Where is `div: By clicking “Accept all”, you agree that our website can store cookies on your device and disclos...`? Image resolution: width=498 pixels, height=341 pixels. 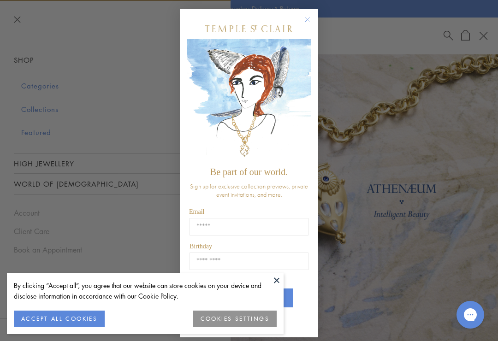
div: By clicking “Accept all”, you agree that our website can store cookies on your device and disclos... is located at coordinates (145, 291).